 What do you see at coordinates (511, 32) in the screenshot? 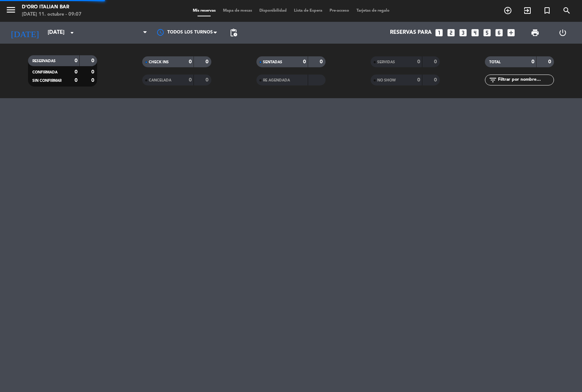
I see `i: add_box` at bounding box center [511, 32].